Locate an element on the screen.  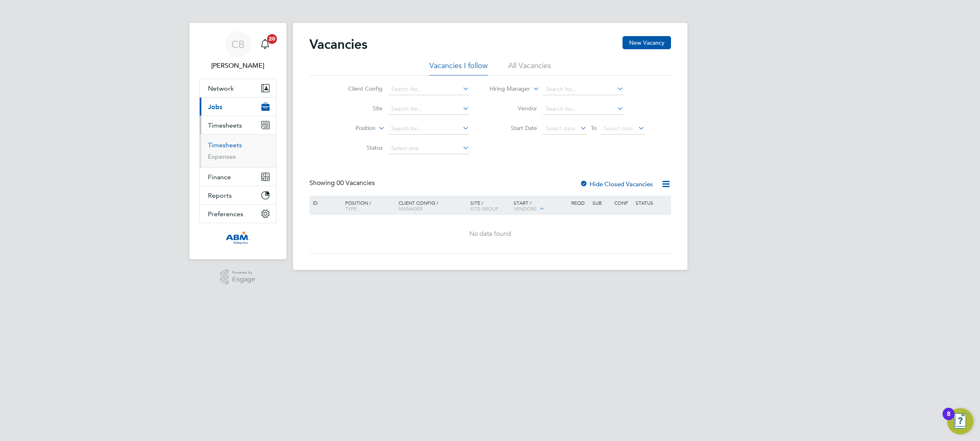
div: Client Config / is located at coordinates (432, 205).